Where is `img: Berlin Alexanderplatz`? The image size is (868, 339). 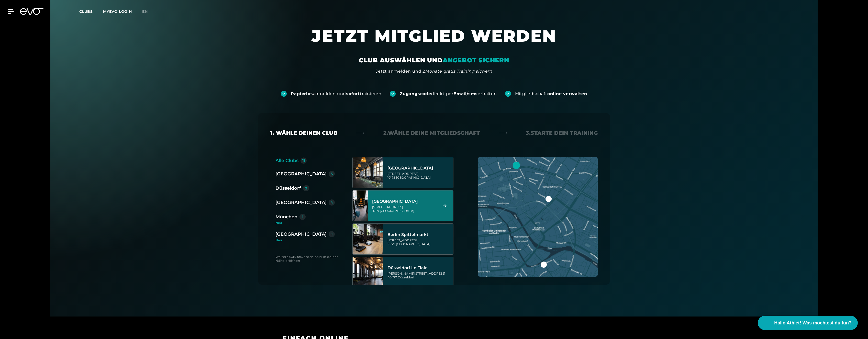
img: Berlin Alexanderplatz is located at coordinates (368, 173).